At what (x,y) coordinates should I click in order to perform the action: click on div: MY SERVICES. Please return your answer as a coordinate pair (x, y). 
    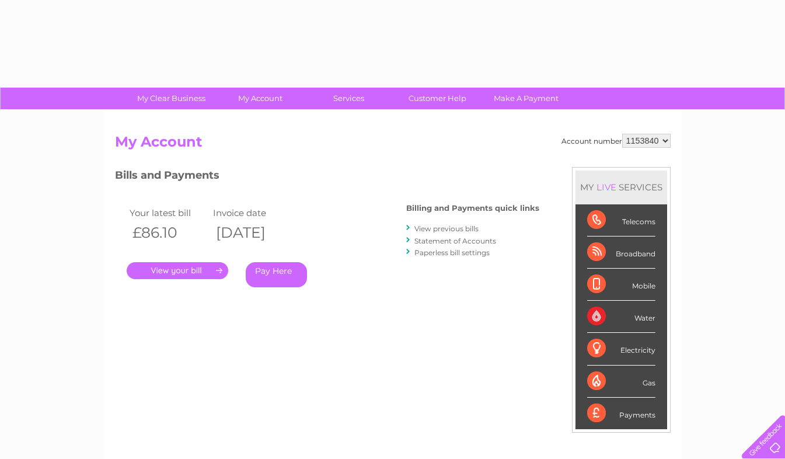
    Looking at the image, I should click on (621, 187).